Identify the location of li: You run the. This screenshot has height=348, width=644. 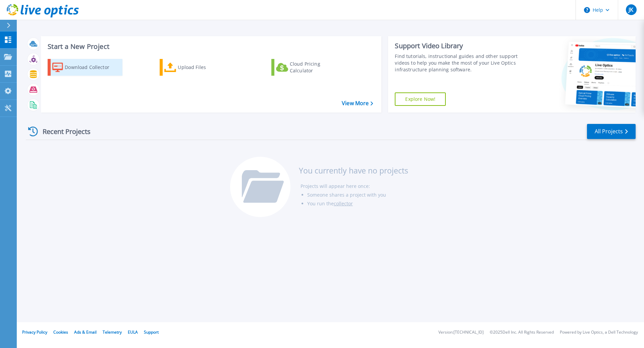
(357, 204).